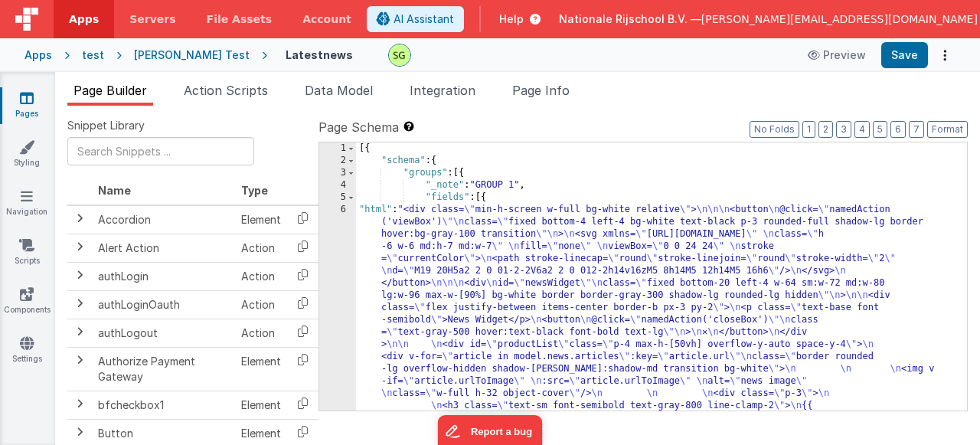  What do you see at coordinates (809, 129) in the screenshot?
I see `button: 1` at bounding box center [809, 129].